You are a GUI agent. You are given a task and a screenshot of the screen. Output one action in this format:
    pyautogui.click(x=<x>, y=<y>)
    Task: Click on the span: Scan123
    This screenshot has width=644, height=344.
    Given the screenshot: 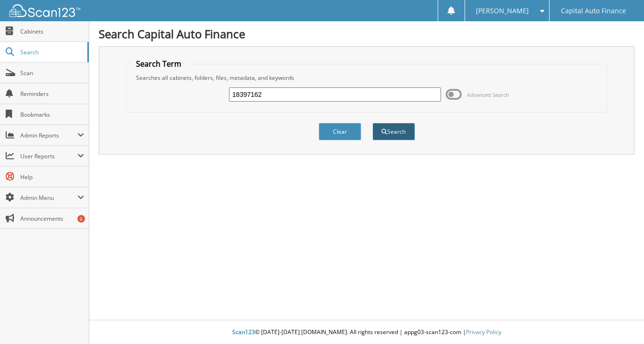 What is the action you would take?
    pyautogui.click(x=244, y=331)
    